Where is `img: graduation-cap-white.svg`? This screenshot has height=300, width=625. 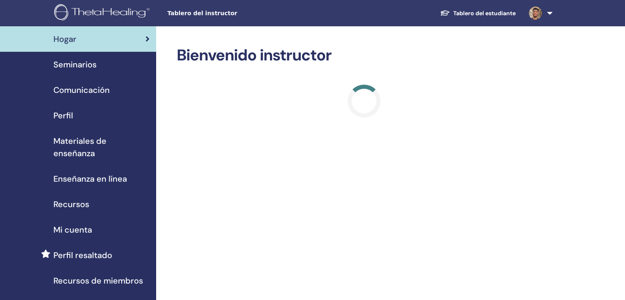
img: graduation-cap-white.svg is located at coordinates (445, 13).